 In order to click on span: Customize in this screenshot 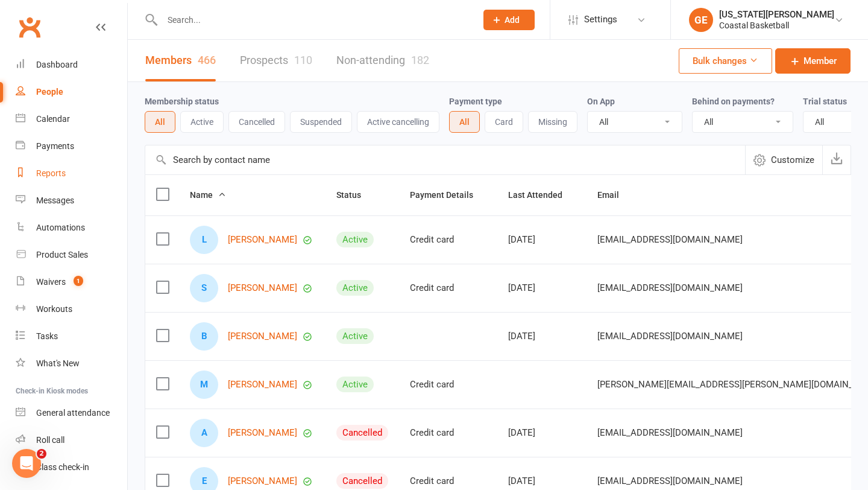, I will do `click(793, 160)`.